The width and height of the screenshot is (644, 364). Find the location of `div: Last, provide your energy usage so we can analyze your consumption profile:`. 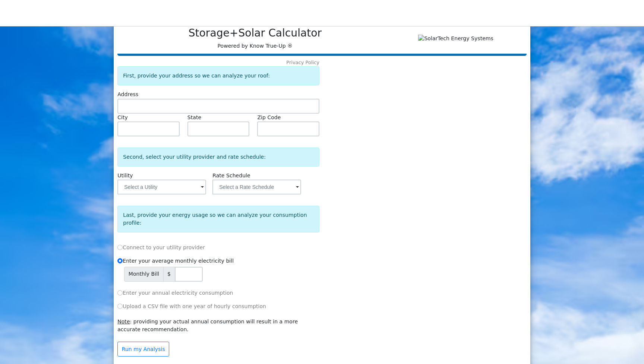

div: Last, provide your energy usage so we can analyze your consumption profile: is located at coordinates (219, 219).